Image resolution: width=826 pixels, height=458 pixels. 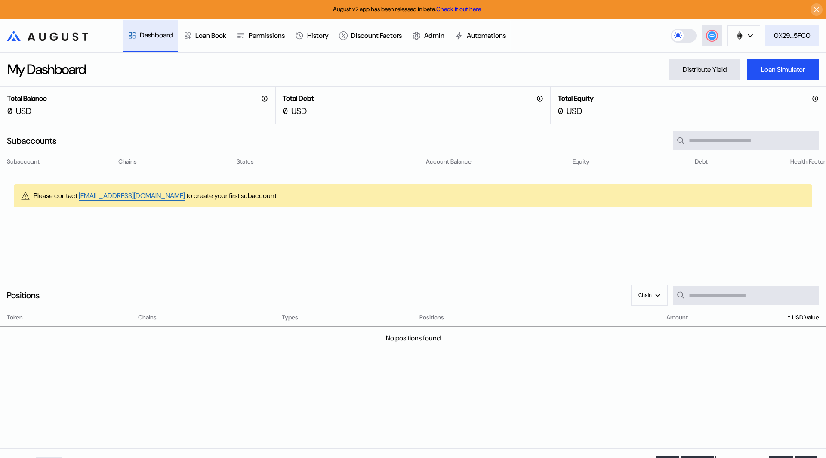 What do you see at coordinates (792, 36) in the screenshot?
I see `button: 0X29...5FC0` at bounding box center [792, 36].